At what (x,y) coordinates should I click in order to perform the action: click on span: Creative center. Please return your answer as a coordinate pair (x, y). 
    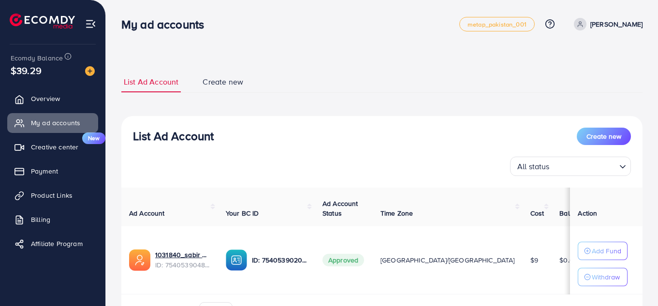
    Looking at the image, I should click on (55, 147).